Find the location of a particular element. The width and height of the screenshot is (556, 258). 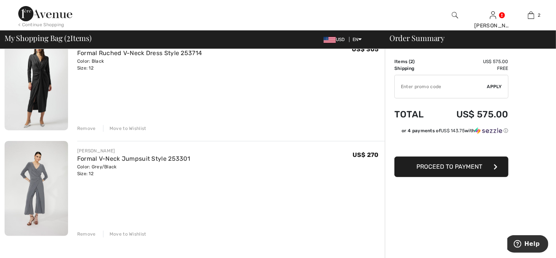

span: US$ 270 is located at coordinates (365, 155).